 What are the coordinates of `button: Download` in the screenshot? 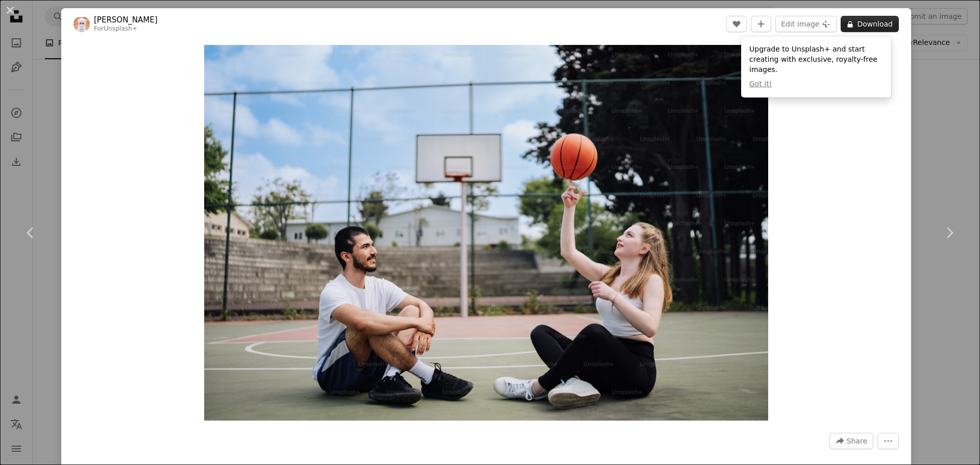 It's located at (870, 24).